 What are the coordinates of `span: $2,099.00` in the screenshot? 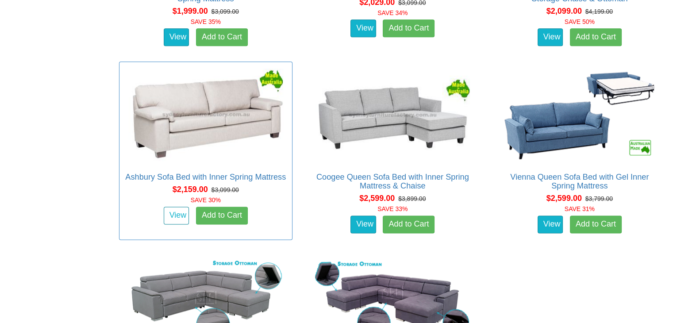 It's located at (564, 11).